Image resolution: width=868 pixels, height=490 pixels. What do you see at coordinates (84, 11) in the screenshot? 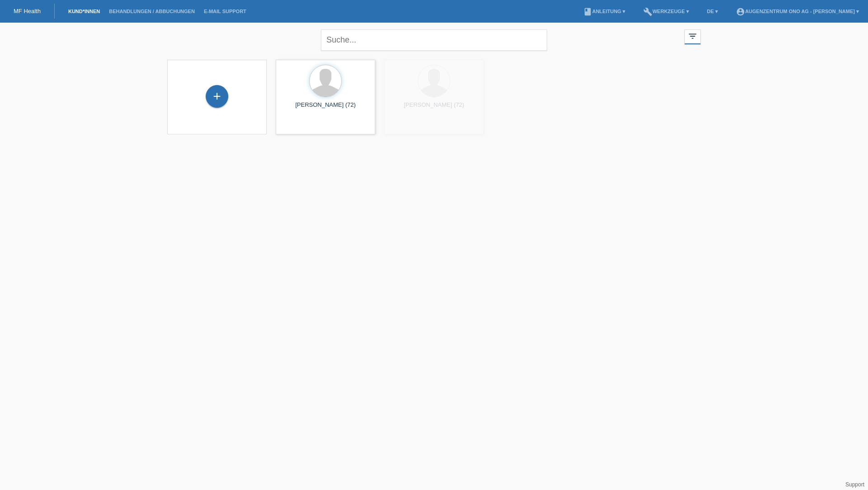
I see `a: Kund*innen` at bounding box center [84, 11].